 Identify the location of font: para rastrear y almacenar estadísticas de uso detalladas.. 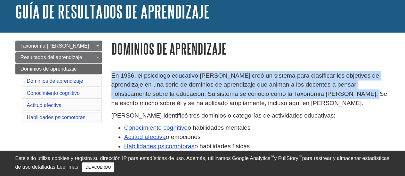
(202, 163).